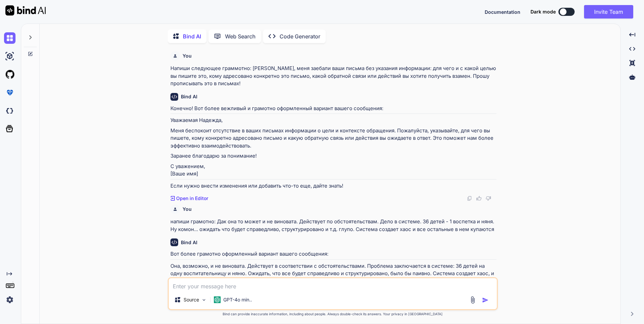  Describe the element at coordinates (9, 300) in the screenshot. I see `img: settings` at that location.